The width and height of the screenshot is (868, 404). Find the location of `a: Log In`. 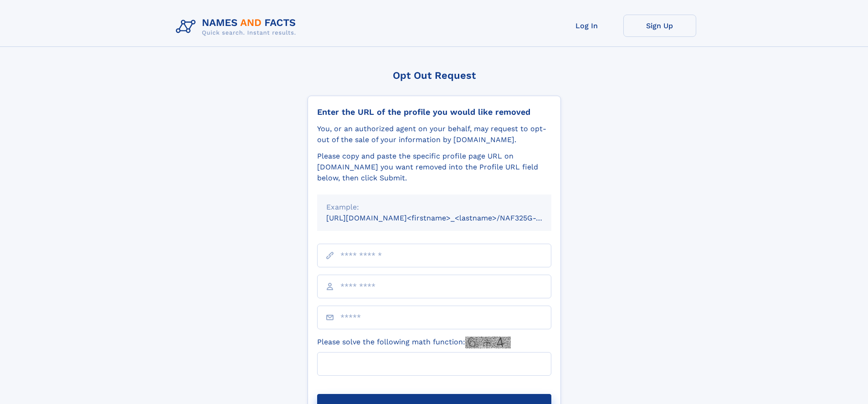

a: Log In is located at coordinates (587, 26).